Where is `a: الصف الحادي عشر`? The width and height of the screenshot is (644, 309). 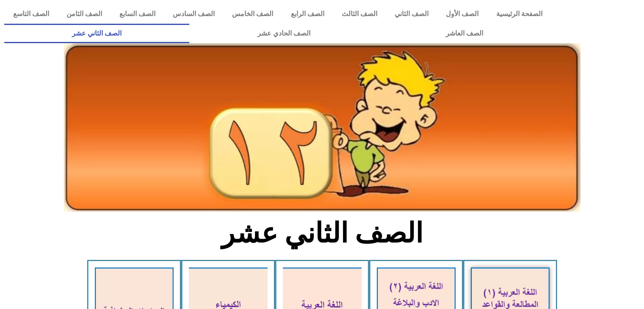 a: الصف الحادي عشر is located at coordinates (283, 33).